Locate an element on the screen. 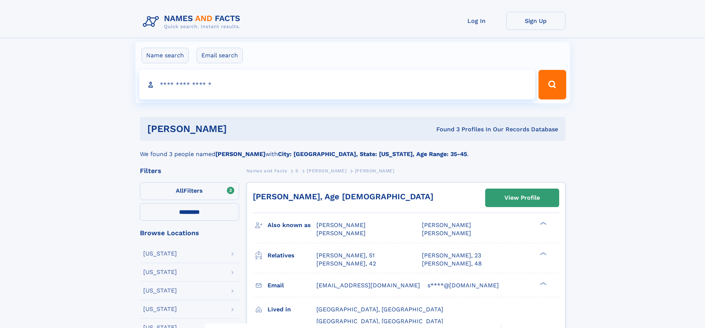 Image resolution: width=705 pixels, height=328 pixels. h3: Also known as is located at coordinates (292, 225).